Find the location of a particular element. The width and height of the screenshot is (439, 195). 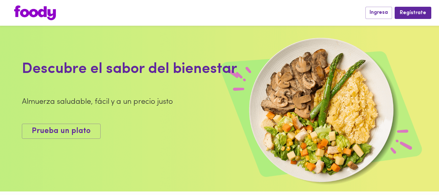

div: Almuerza saludable, fácil y a un precio justo is located at coordinates (153, 102).